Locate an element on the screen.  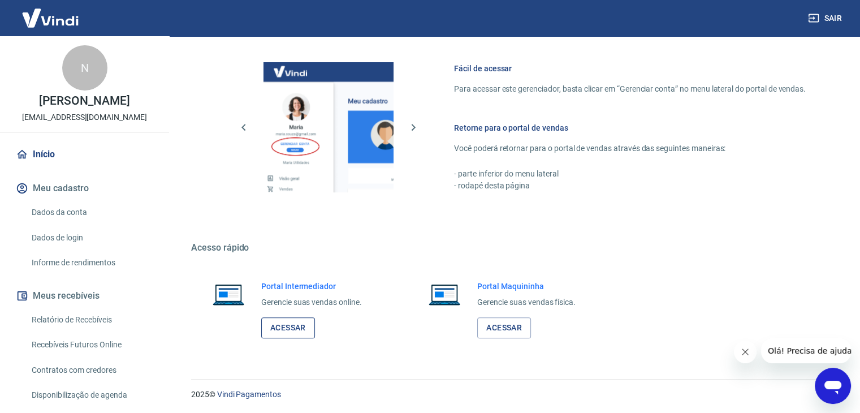
p: Para acessar este gerenciador, basta clicar em “Gerenciar conta” no menu lateral do portal de ven... is located at coordinates (630, 89).